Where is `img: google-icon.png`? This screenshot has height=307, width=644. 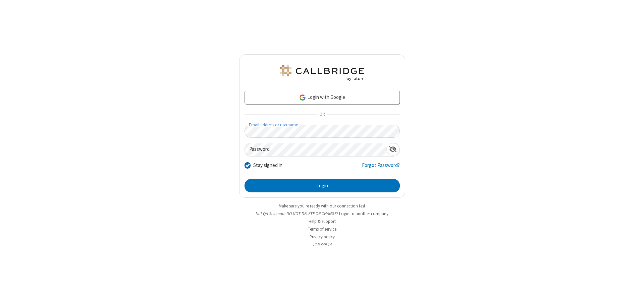
img: google-icon.png is located at coordinates (303, 98).